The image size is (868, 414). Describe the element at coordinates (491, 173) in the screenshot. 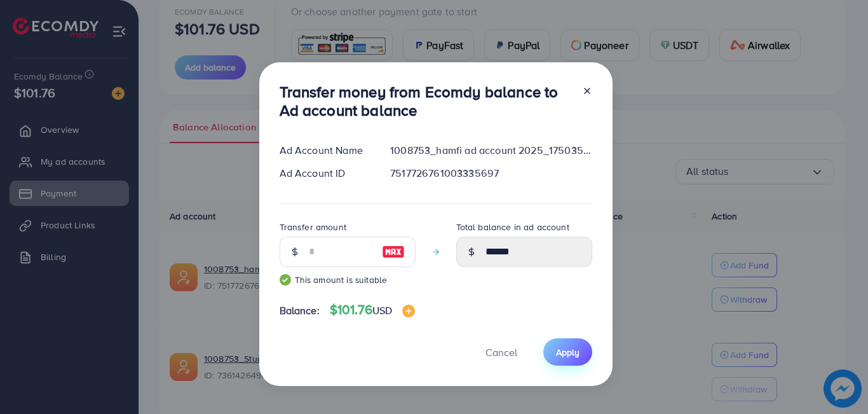

I see `div: 7517726761003335697` at that location.